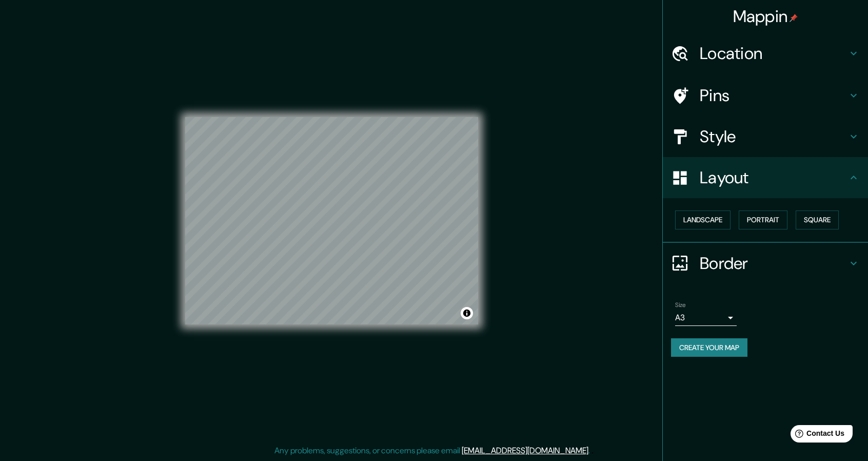 This screenshot has height=461, width=868. Describe the element at coordinates (774, 137) in the screenshot. I see `h4: Style` at that location.